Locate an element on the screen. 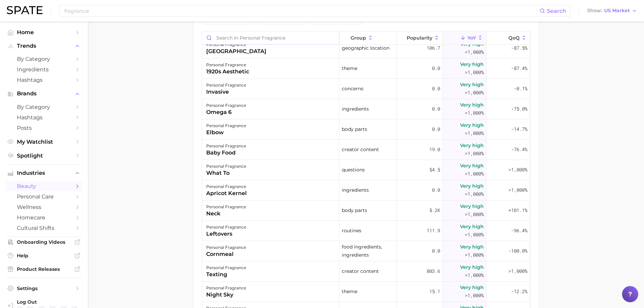  a: Spotlight is located at coordinates (44, 155).